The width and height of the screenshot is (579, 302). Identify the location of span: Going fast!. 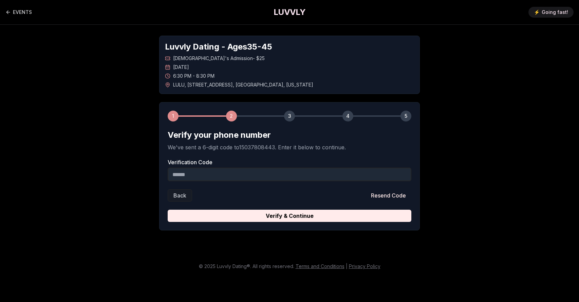
(555, 12).